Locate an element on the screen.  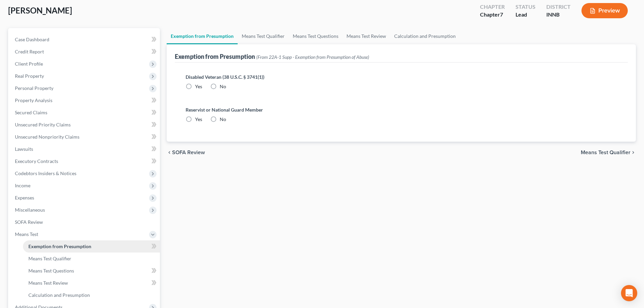
a: Unsecured Nonpriority Claims is located at coordinates (85, 137).